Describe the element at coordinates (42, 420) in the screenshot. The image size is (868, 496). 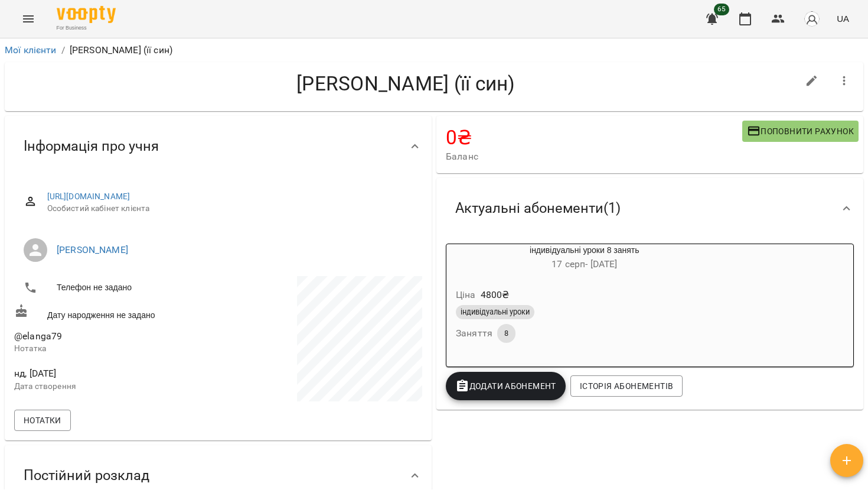
I see `button: Нотатки` at that location.